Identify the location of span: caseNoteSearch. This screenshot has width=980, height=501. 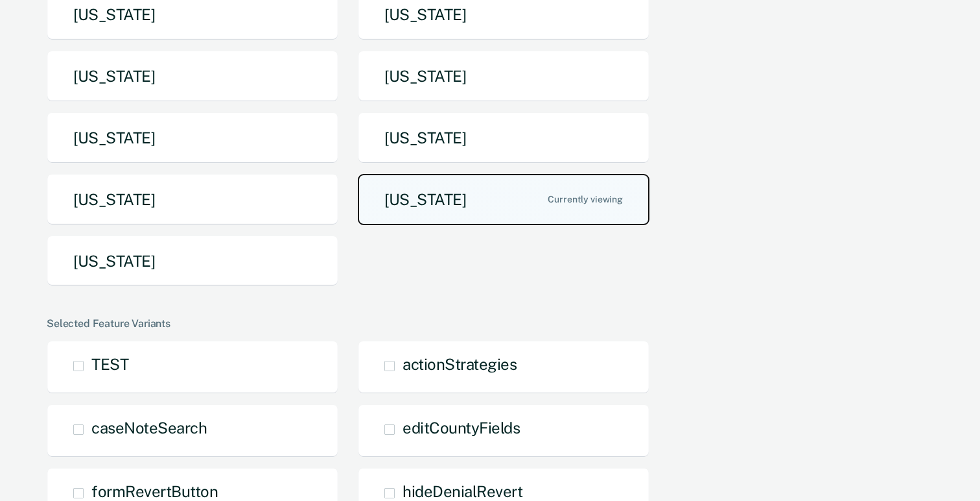
(149, 427).